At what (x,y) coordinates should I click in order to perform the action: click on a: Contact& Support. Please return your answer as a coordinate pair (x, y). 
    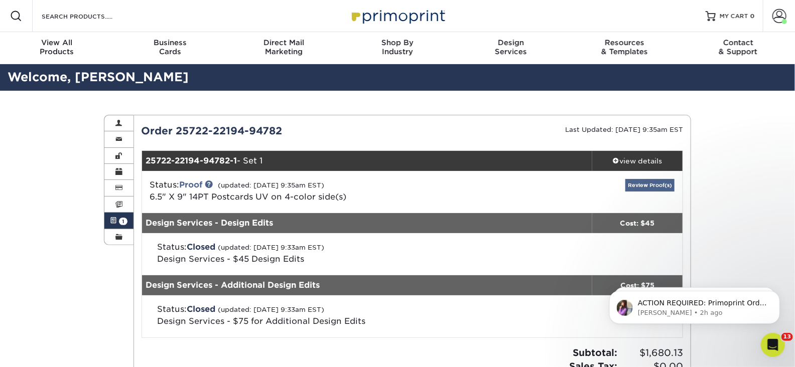
    Looking at the image, I should click on (738, 48).